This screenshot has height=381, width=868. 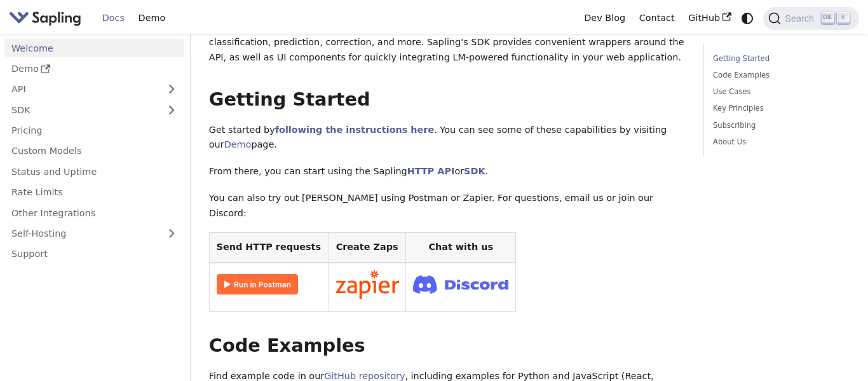 What do you see at coordinates (447, 35) in the screenshot?
I see `p: Welcome to the documentation for 's developer platform. 🚀 Sapling is a platform for building lang...` at bounding box center [447, 35].